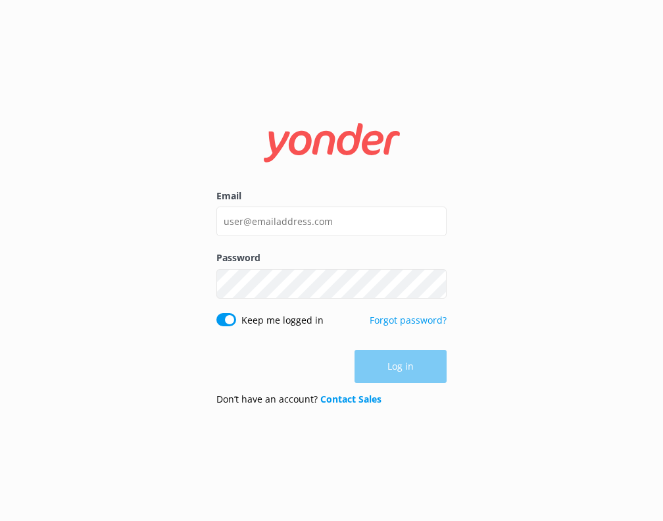 This screenshot has width=663, height=521. Describe the element at coordinates (299, 399) in the screenshot. I see `p: Don’t have an account?` at that location.